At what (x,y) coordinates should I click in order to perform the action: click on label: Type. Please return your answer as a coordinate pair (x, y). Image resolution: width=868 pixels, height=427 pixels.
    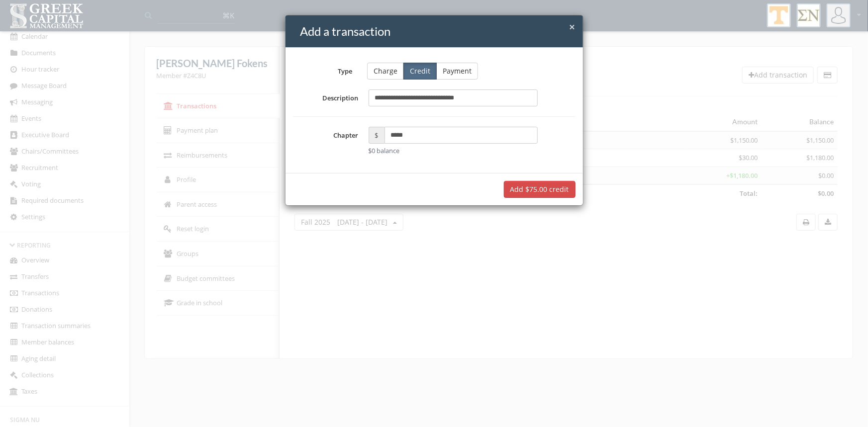
    Looking at the image, I should click on (323, 69).